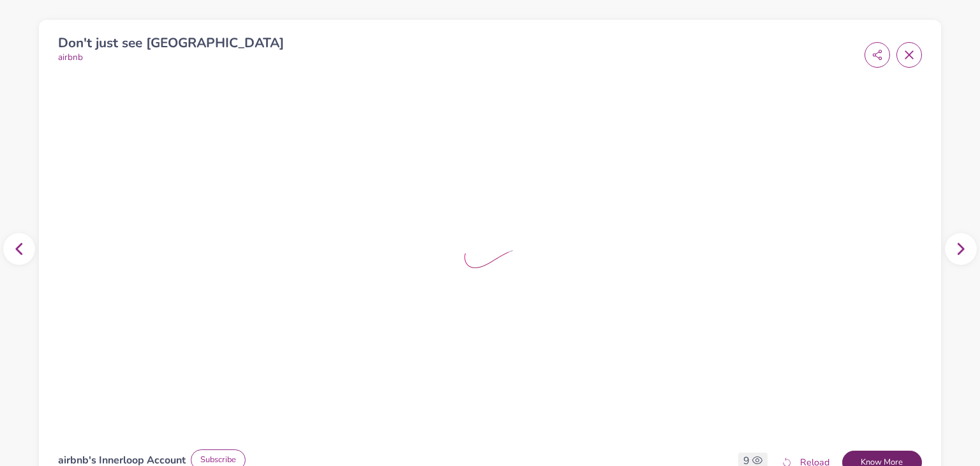 Image resolution: width=980 pixels, height=466 pixels. Describe the element at coordinates (171, 58) in the screenshot. I see `p: airbnb` at that location.